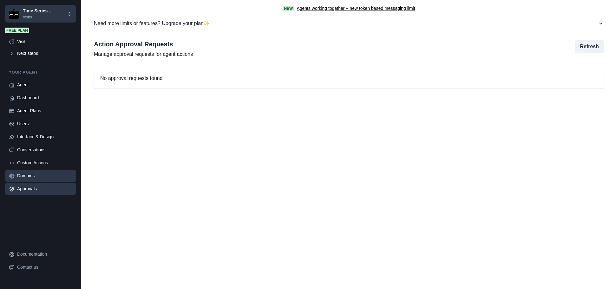 Image resolution: width=609 pixels, height=289 pixels. What do you see at coordinates (38, 17) in the screenshot?
I see `p: testts` at bounding box center [38, 17].